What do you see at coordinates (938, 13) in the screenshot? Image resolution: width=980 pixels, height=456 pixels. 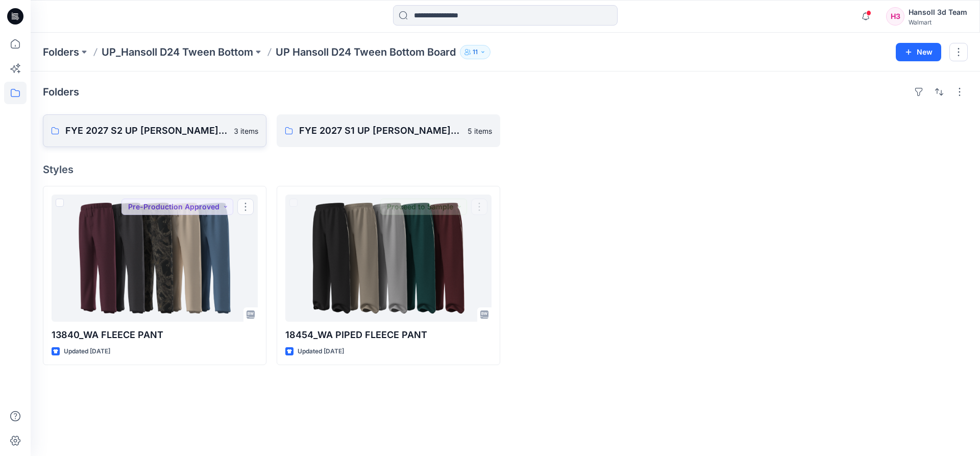 I see `div: Hansoll 3d Team` at bounding box center [938, 13].